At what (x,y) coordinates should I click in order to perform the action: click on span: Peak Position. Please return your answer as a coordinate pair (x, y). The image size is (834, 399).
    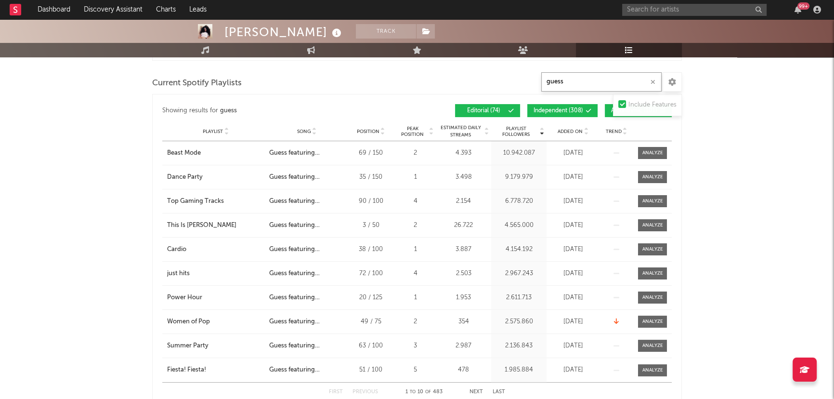
    Looking at the image, I should click on (412, 132).